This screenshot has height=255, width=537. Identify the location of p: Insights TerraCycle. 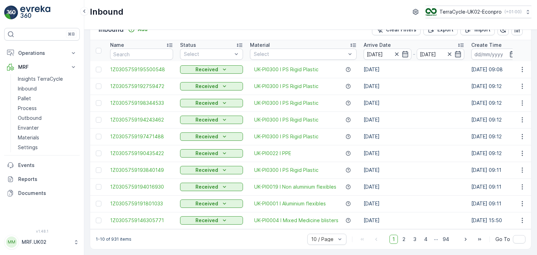
(40, 79).